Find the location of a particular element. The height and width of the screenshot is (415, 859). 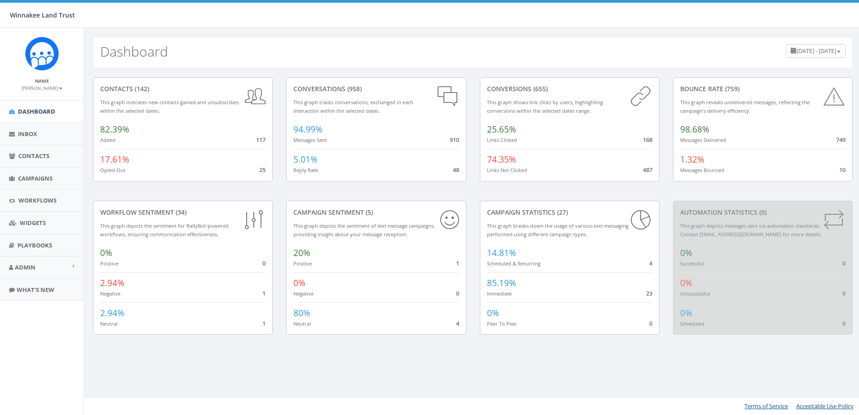

small: This graph indicates new contacts gained and unsubscribes within the selected dates. is located at coordinates (169, 106).